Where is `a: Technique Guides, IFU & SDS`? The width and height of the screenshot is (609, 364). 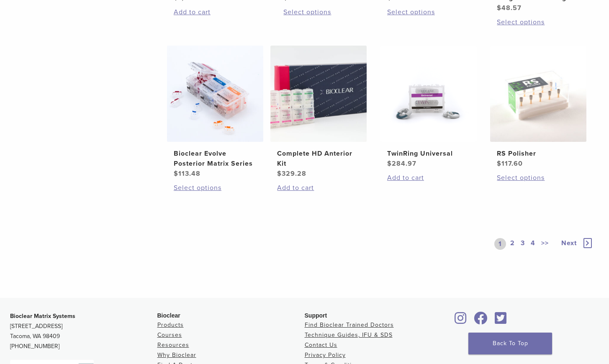
a: Technique Guides, IFU & SDS is located at coordinates (349, 335).